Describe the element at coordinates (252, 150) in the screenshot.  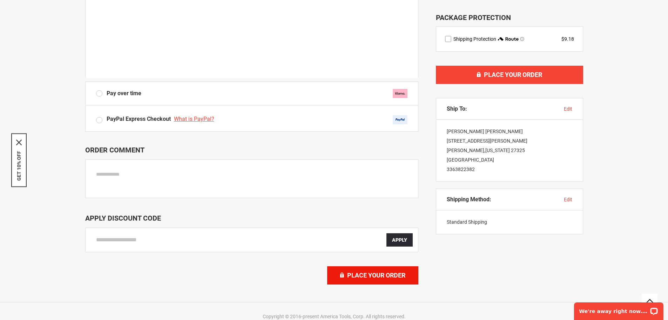
I see `p: Order Comment` at that location.